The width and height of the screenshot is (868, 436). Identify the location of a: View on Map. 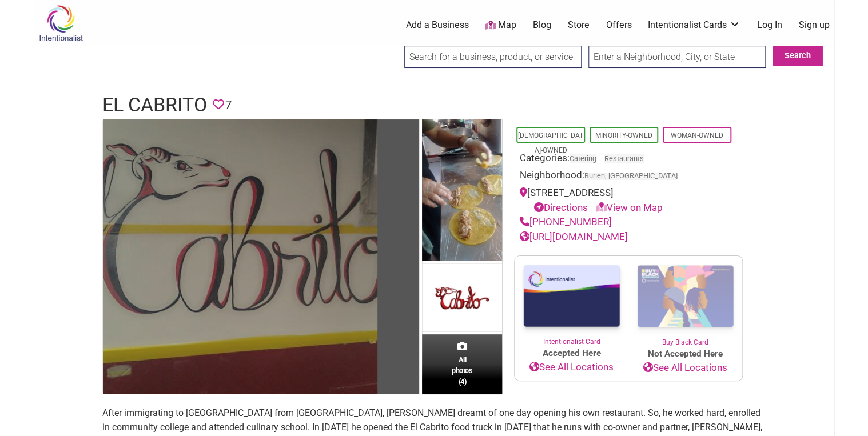
(629, 207).